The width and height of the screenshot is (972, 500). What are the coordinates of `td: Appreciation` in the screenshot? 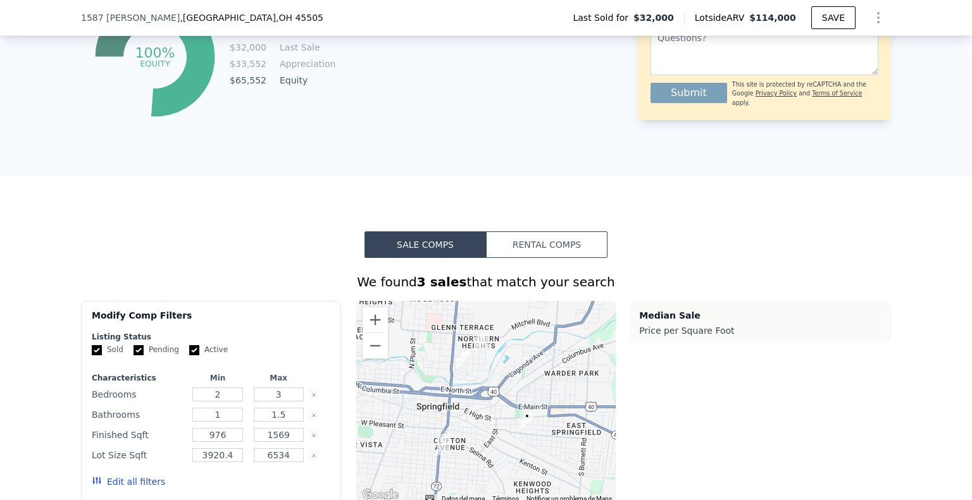 It's located at (306, 64).